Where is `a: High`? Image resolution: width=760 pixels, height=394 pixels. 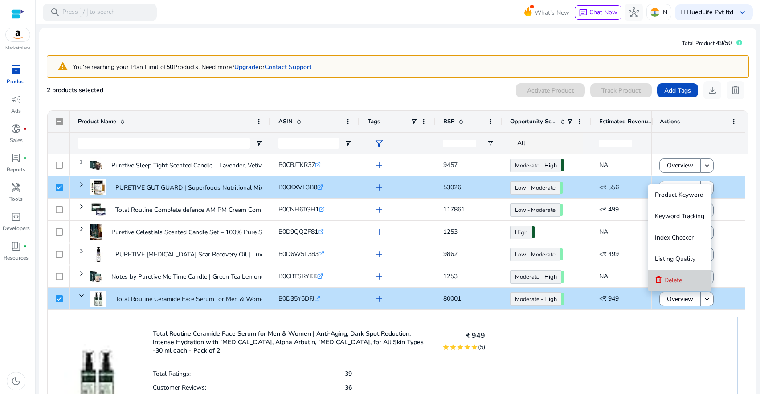
a: High is located at coordinates (521, 233).